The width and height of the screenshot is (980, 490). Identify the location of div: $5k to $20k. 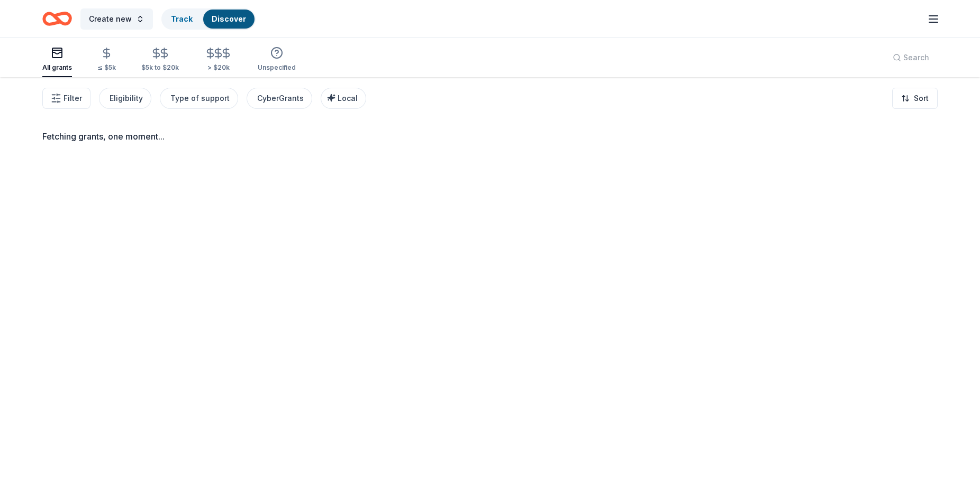
(160, 68).